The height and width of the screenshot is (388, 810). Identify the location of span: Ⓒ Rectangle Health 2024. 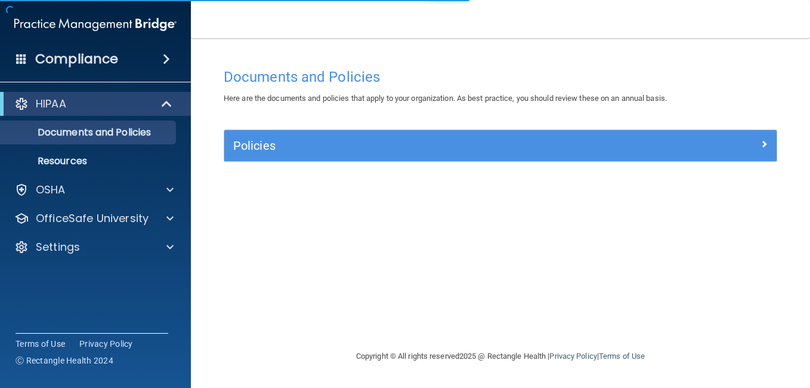
(64, 360).